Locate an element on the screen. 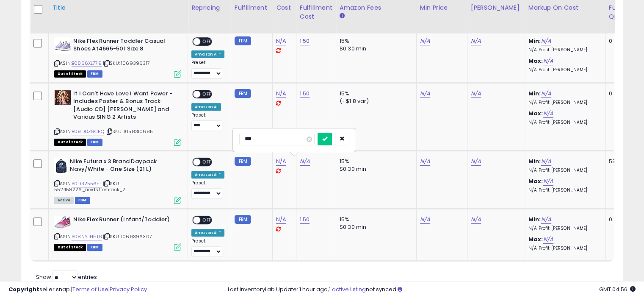  img: 41j0GATLbZL._SL40_.jpg is located at coordinates (61, 166).